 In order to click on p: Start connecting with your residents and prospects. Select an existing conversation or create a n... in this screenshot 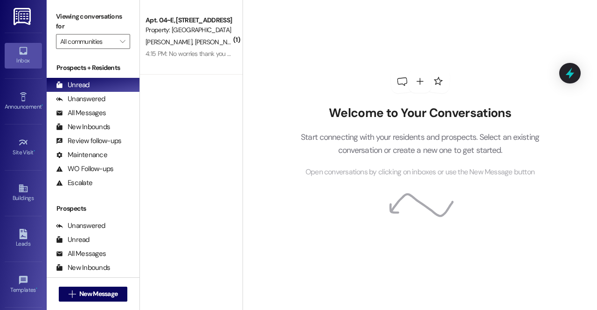, I will do `click(421, 144)`.